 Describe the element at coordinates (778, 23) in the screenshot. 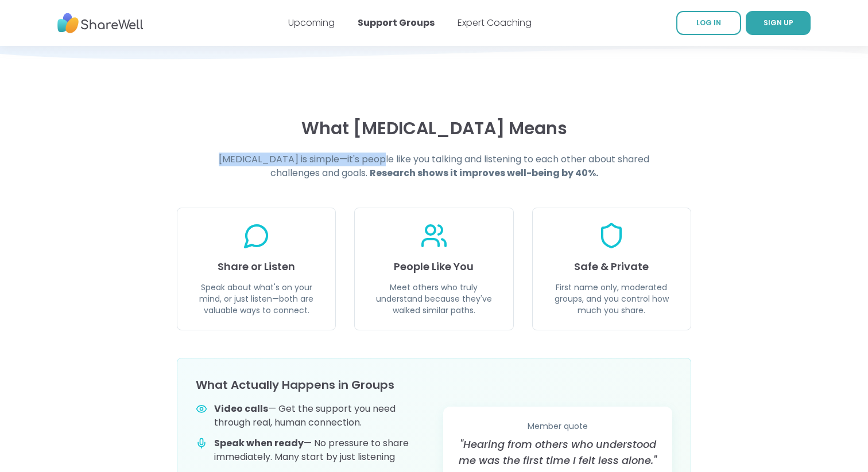

I see `a: SIGN UP` at that location.